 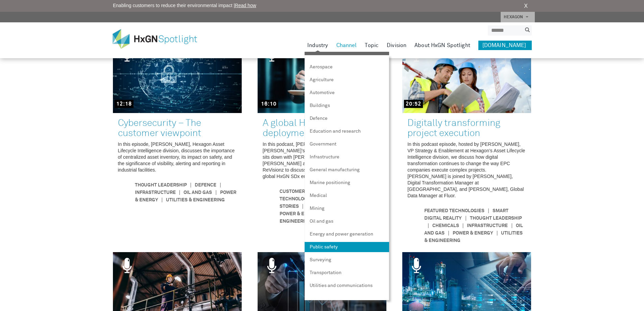 What do you see at coordinates (347, 67) in the screenshot?
I see `a: Aerospace` at bounding box center [347, 67].